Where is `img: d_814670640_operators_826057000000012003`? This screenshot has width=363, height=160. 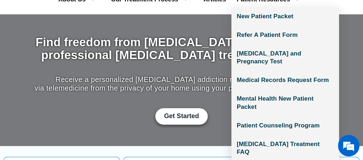
img: d_814670640_operators_826057000000012003 is located at coordinates (21, 42).